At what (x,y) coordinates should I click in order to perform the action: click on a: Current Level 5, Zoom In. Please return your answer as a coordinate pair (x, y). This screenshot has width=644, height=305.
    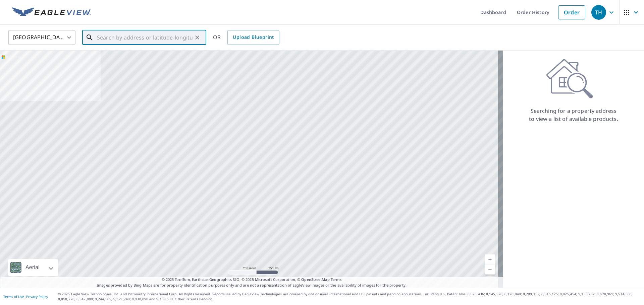
    Looking at the image, I should click on (490, 260).